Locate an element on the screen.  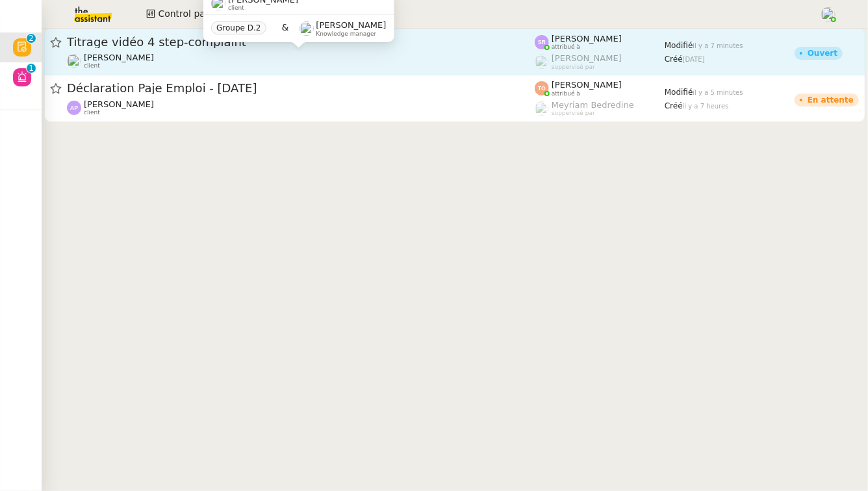
div: En attente is located at coordinates (830, 100).